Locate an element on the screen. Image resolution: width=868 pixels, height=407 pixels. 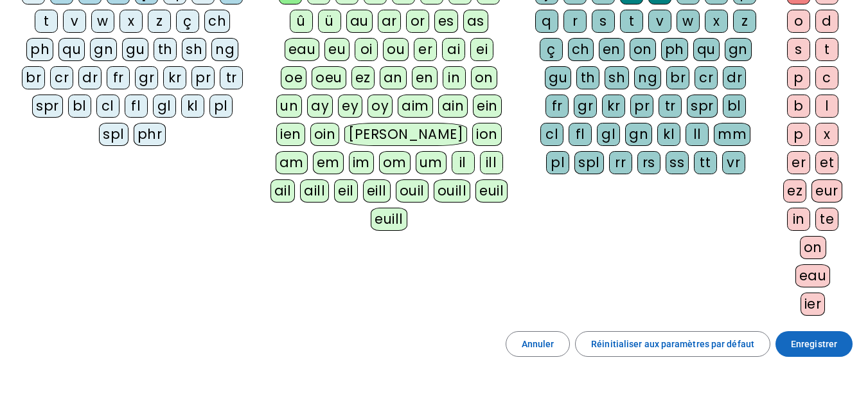
button: Annuler is located at coordinates (538, 344).